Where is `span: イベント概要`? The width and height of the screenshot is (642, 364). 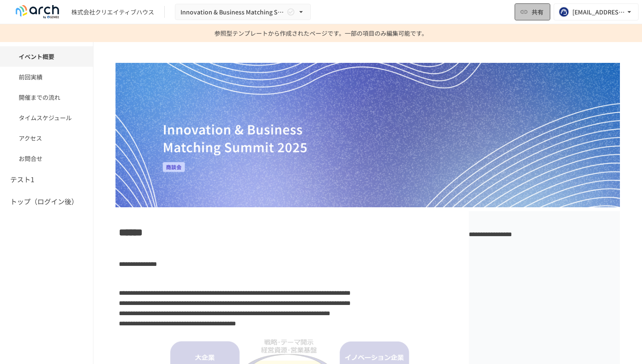
span: イベント概要 is located at coordinates (46, 56).